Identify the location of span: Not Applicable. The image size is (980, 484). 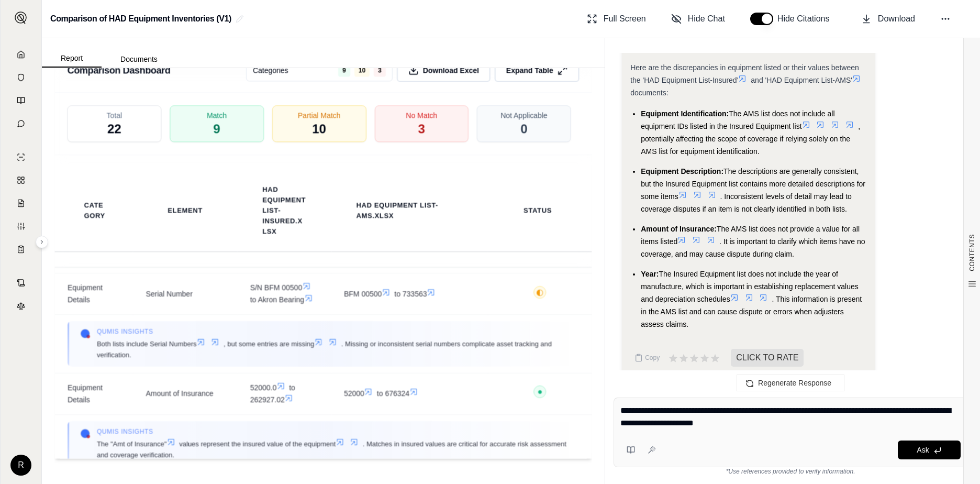
(523, 115).